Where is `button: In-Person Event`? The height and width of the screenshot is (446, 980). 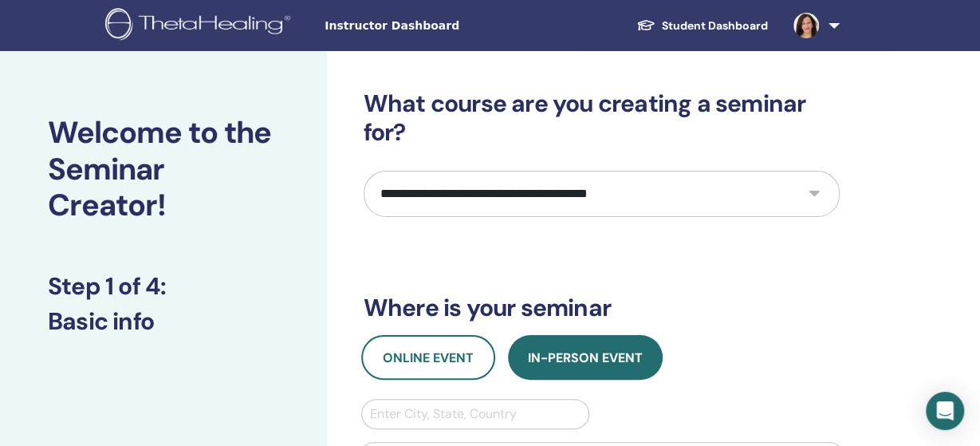
button: In-Person Event is located at coordinates (586, 357).